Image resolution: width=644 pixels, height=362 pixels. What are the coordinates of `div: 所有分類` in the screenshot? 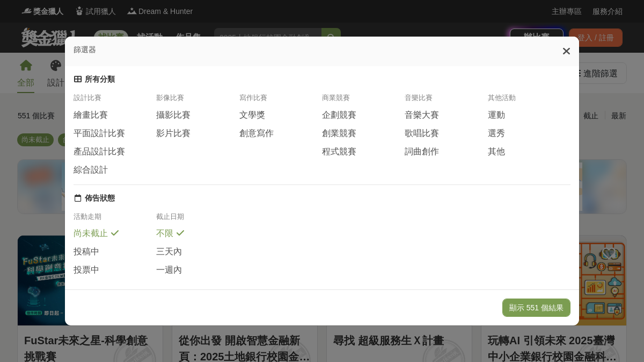 It's located at (100, 79).